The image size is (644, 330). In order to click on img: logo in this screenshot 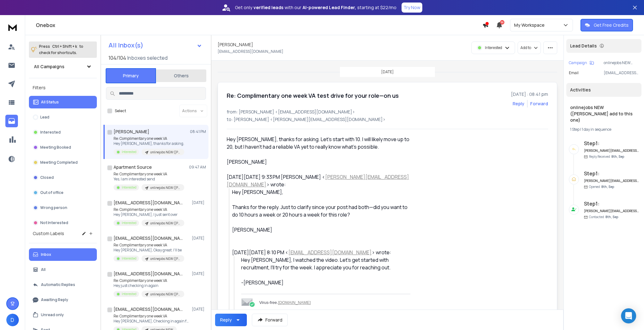, I will do `click(12, 27)`.